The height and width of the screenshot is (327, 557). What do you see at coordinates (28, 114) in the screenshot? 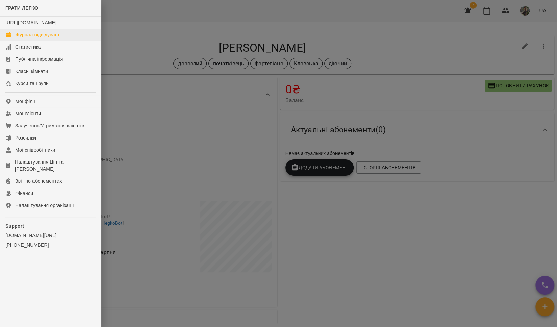
I see `div: Мої клієнти` at bounding box center [28, 114].